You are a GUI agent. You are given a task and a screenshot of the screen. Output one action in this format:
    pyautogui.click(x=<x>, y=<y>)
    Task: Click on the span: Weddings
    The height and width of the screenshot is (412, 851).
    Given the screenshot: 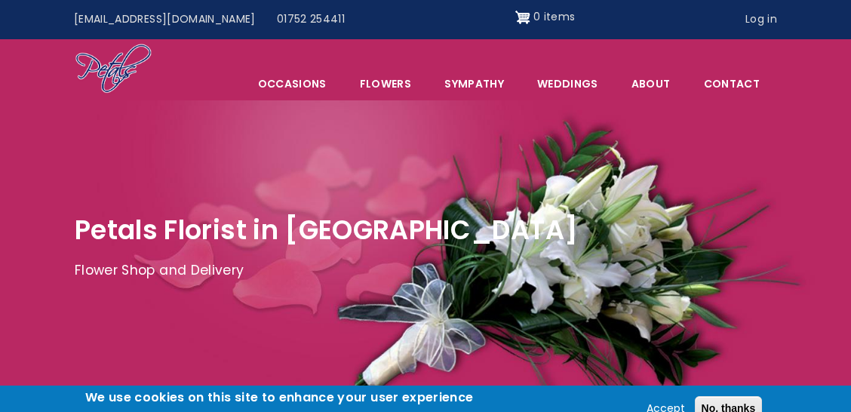 What is the action you would take?
    pyautogui.click(x=567, y=84)
    